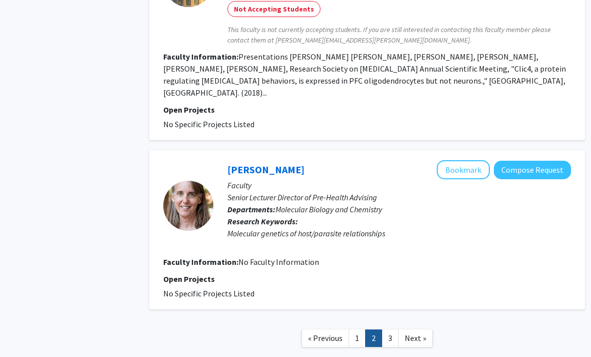 This screenshot has width=591, height=357. Describe the element at coordinates (415, 338) in the screenshot. I see `span: Next »` at that location.